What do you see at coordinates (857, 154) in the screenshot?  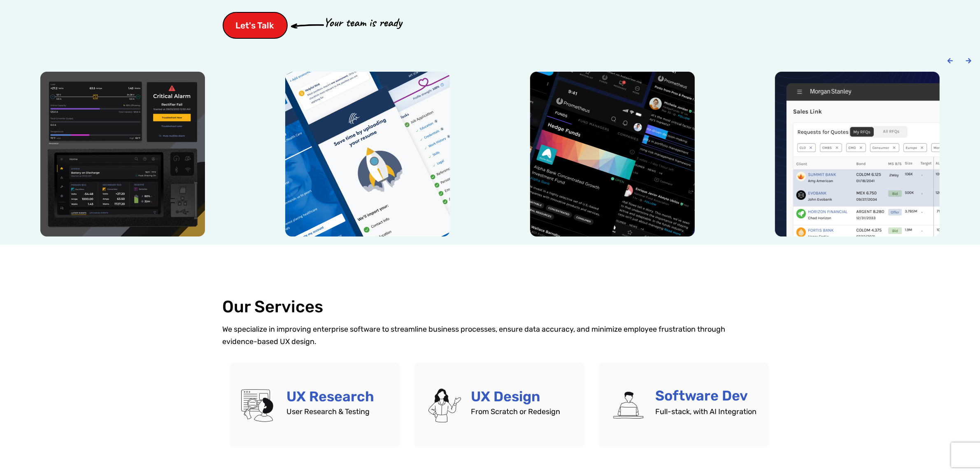 I see `div: 4 / 6` at bounding box center [857, 154].